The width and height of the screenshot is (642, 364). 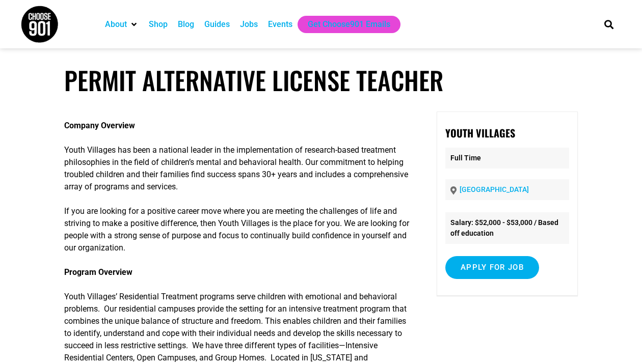 I want to click on a: Shop, so click(x=158, y=24).